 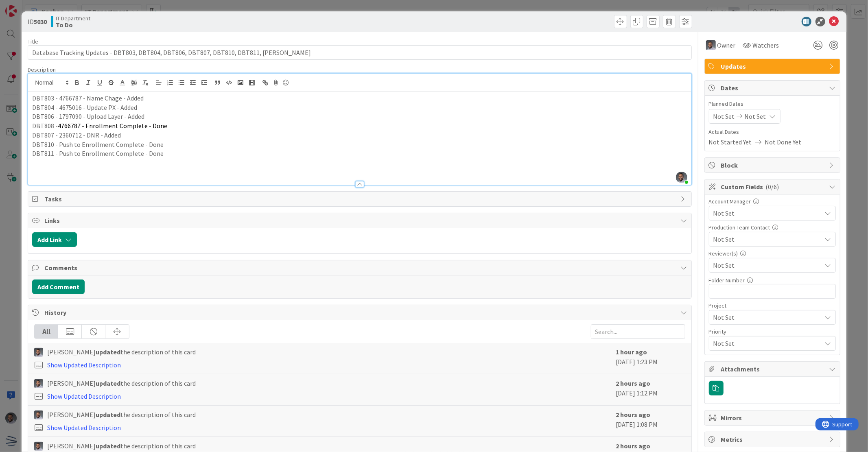 I want to click on p: DBT808 -, so click(x=359, y=126).